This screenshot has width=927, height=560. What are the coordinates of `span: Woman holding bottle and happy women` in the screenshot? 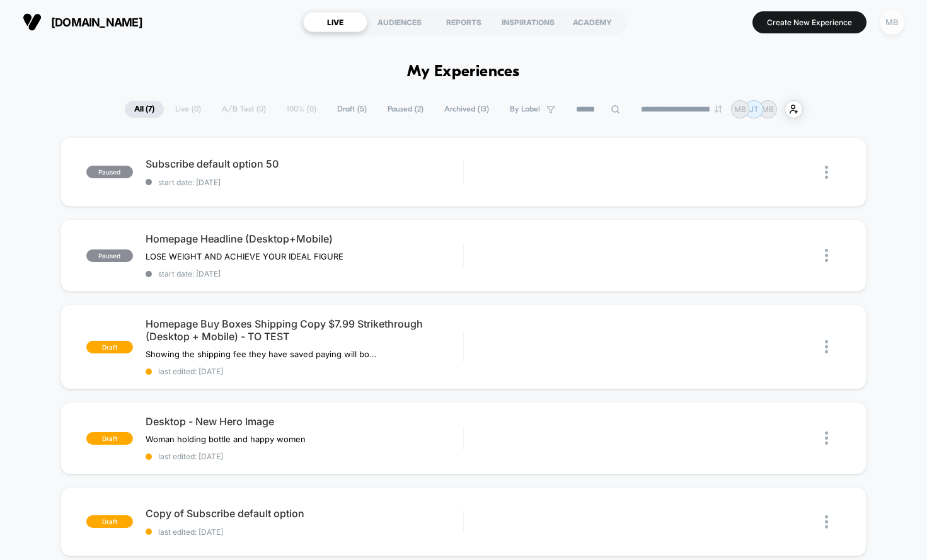 It's located at (226, 439).